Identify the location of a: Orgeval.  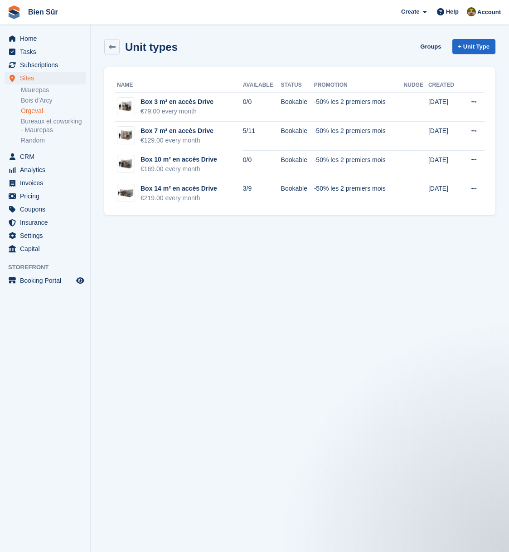
(53, 111).